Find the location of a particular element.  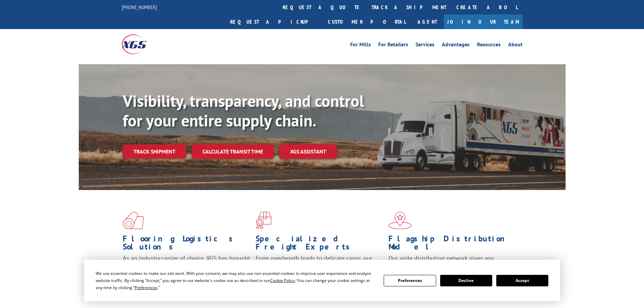

a: Join Our Team is located at coordinates (483, 22).